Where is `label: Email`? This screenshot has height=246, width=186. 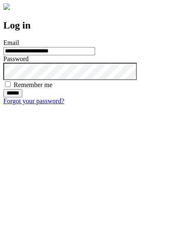 label: Email is located at coordinates (11, 43).